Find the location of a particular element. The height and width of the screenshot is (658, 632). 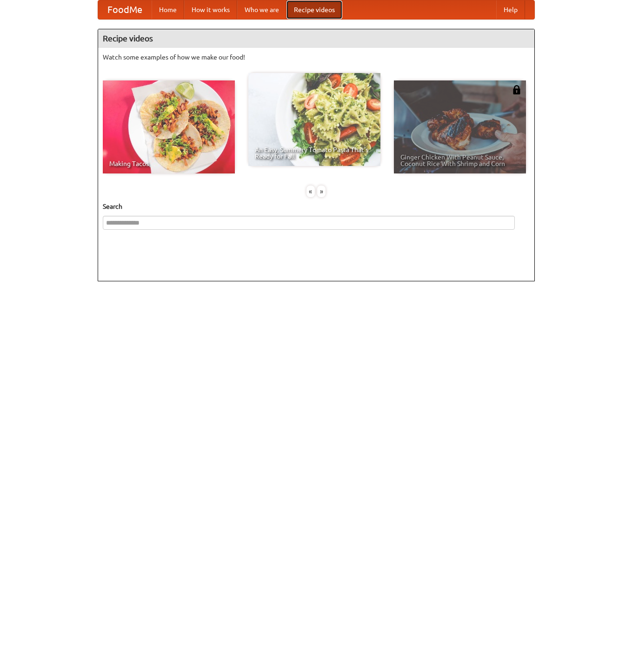

a: An Easy, Summery Tomato Pasta That's Ready for Fall is located at coordinates (314, 119).